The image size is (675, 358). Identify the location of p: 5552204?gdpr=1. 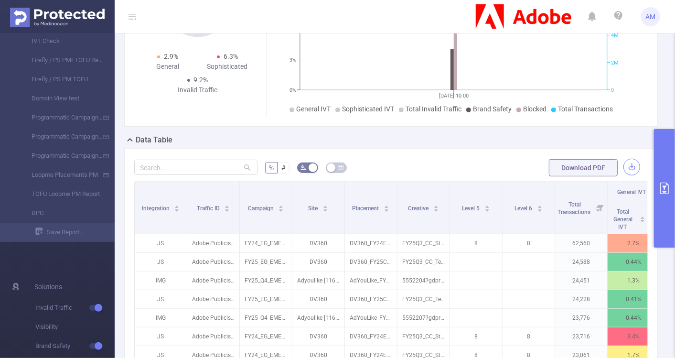
(423, 281).